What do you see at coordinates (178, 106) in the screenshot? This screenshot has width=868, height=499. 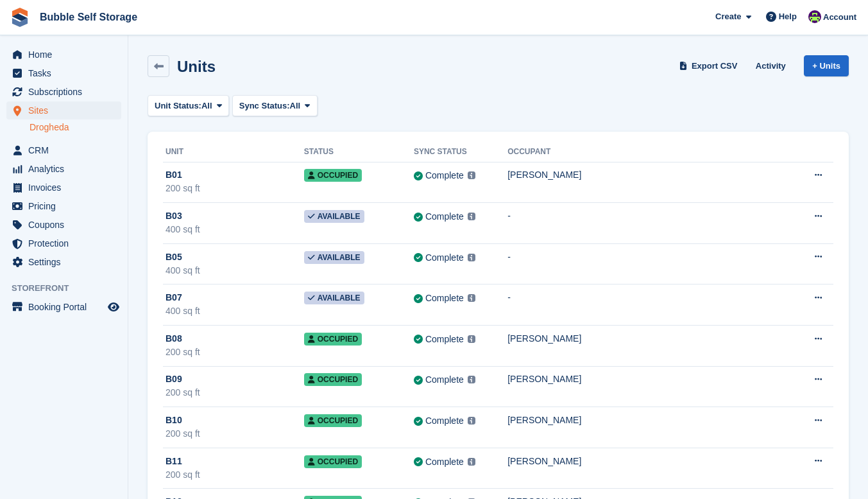 I see `span: Unit Status:` at bounding box center [178, 106].